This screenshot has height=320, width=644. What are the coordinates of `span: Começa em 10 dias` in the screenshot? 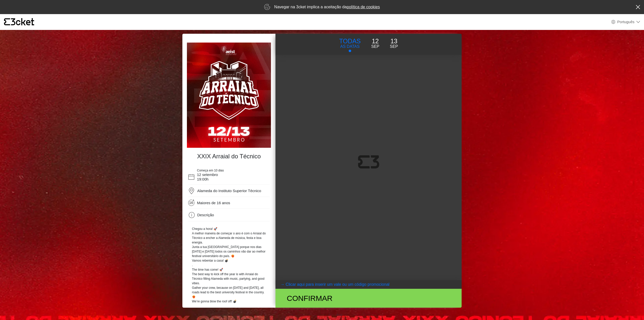 It's located at (211, 170).